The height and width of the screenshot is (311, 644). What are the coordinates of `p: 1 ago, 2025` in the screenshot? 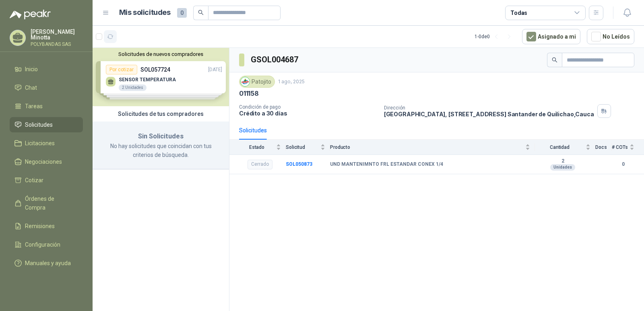 It's located at (291, 82).